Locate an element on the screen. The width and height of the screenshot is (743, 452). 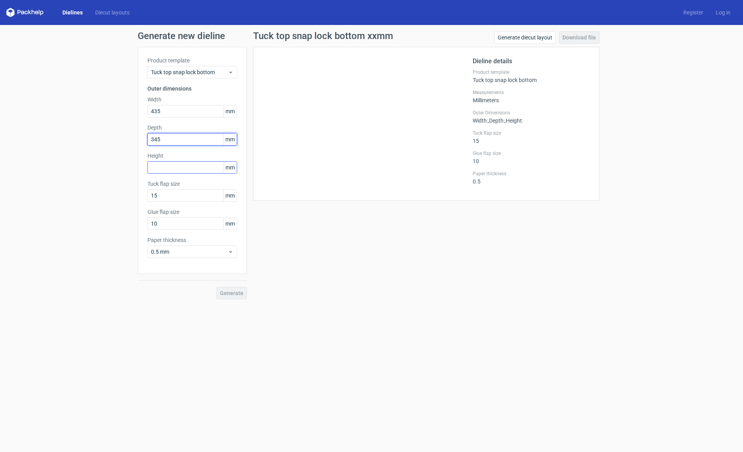
div: 0.5 is located at coordinates (531, 177).